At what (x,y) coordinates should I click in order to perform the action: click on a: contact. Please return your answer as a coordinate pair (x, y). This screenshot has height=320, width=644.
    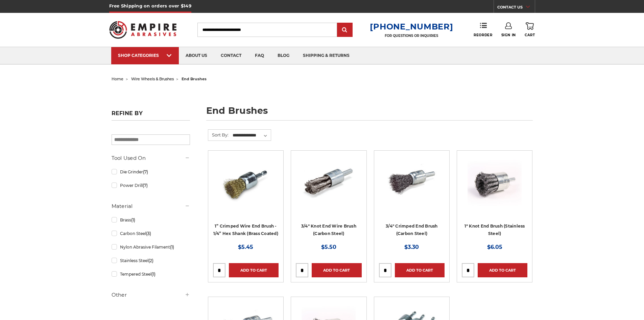
    Looking at the image, I should click on (231, 56).